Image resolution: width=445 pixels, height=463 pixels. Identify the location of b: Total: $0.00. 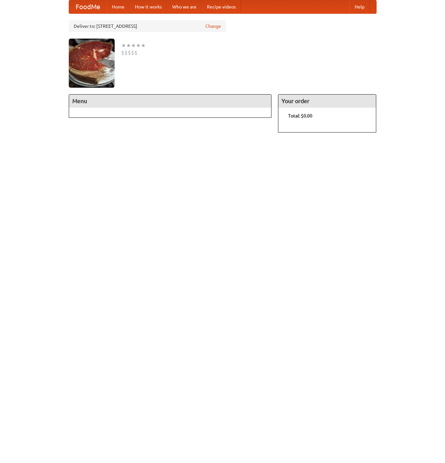
(300, 116).